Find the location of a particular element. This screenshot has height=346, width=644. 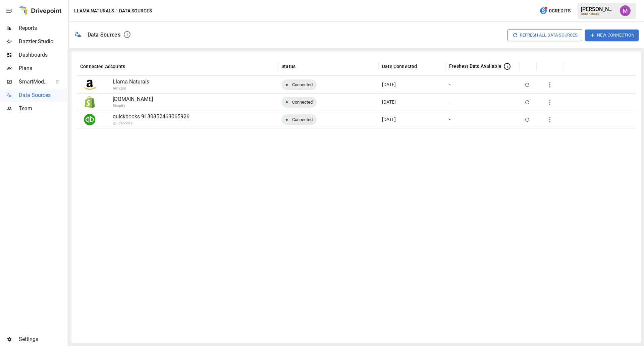

span: SmartModel is located at coordinates (34, 82).